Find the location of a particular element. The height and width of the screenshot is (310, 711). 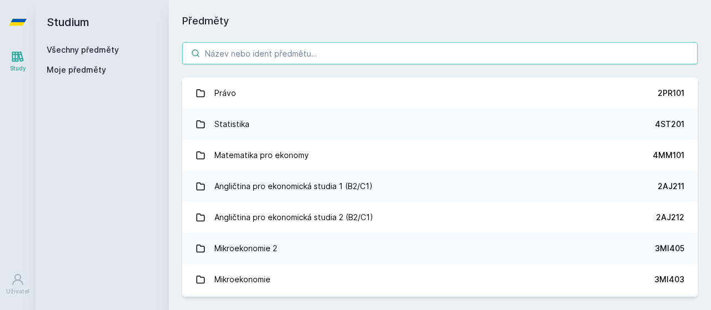

a: Mikroekonomie 2 3MI405 is located at coordinates (440, 249).